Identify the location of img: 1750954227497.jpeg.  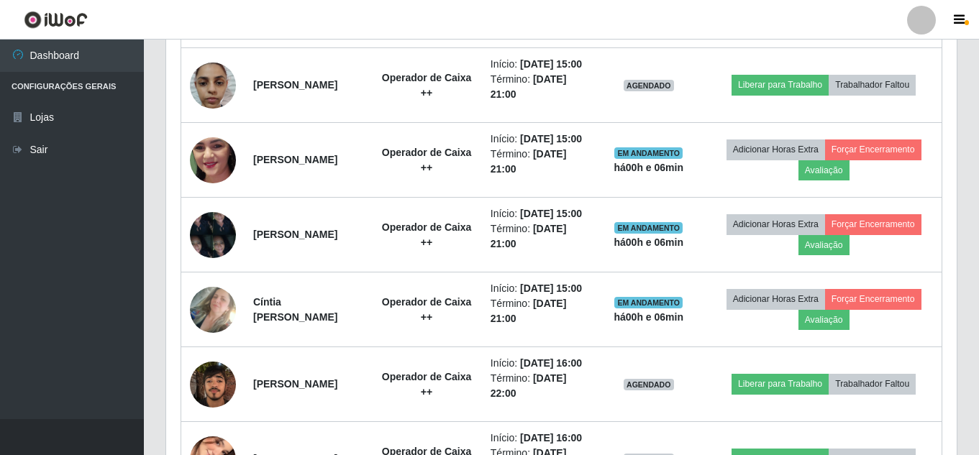
(213, 384).